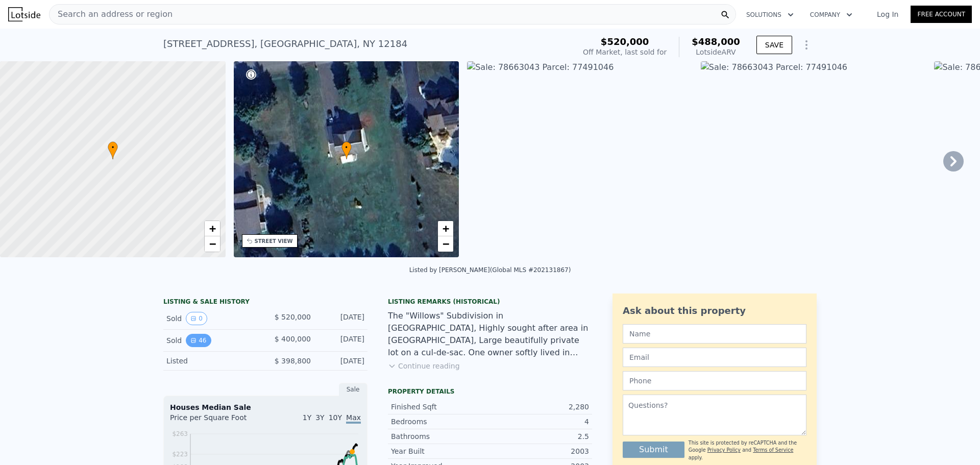 Image resolution: width=980 pixels, height=465 pixels. I want to click on div: STREET VIEW, so click(274, 241).